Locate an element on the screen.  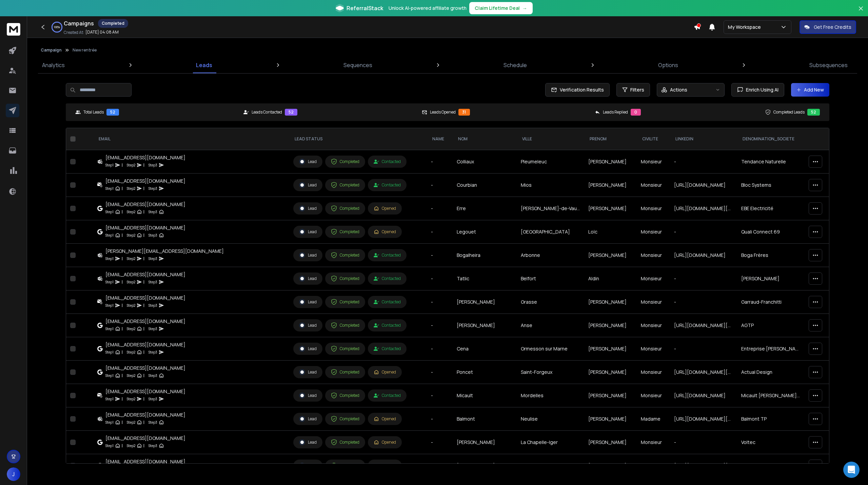
span: Enrich Using AI is located at coordinates (761, 90).